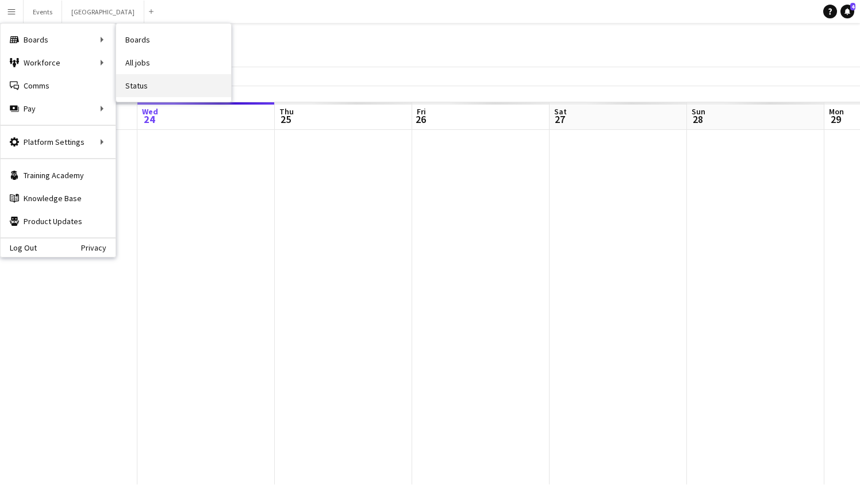 The width and height of the screenshot is (860, 504). I want to click on span: 25, so click(286, 119).